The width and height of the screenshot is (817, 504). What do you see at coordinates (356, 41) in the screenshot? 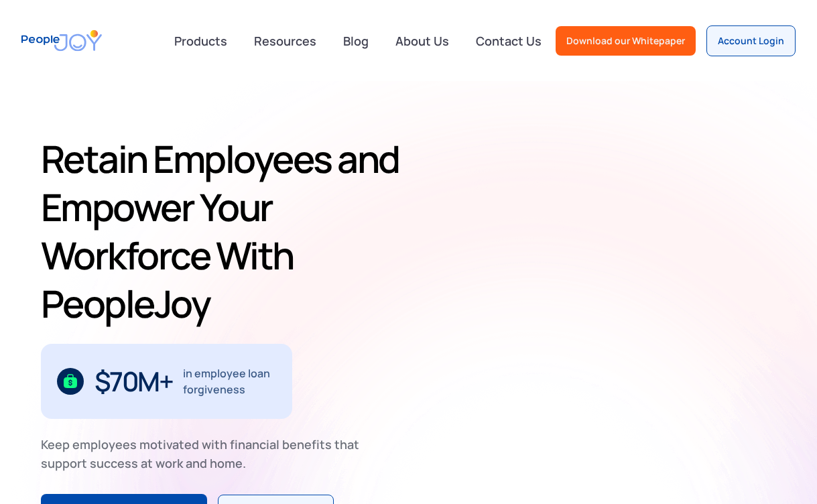
I see `a: Blog` at bounding box center [356, 41].